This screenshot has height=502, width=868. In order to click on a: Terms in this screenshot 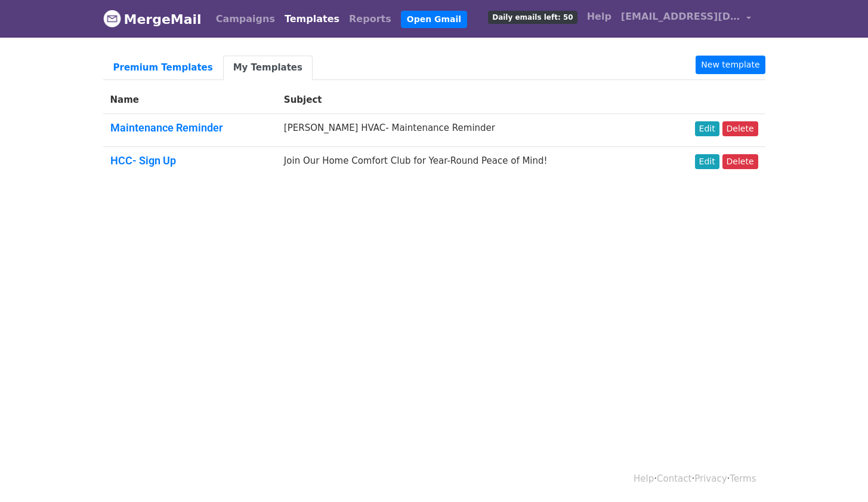, I will do `click(743, 478)`.